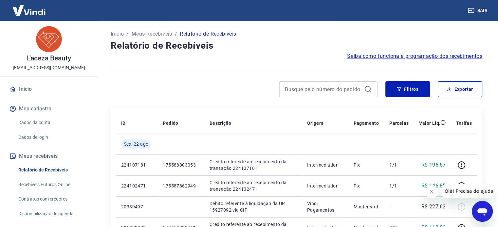 This screenshot has height=227, width=498. What do you see at coordinates (136, 186) in the screenshot?
I see `p: 224102471` at bounding box center [136, 186].